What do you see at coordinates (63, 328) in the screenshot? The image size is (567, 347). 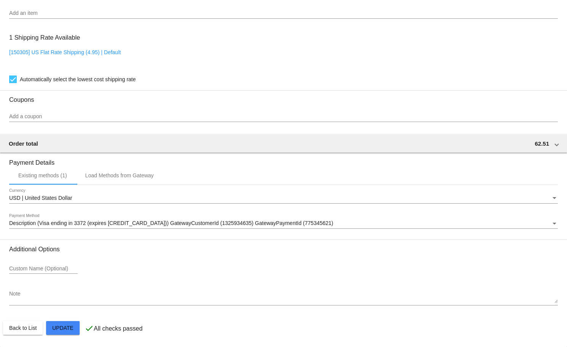 I see `span: Update` at bounding box center [63, 328].